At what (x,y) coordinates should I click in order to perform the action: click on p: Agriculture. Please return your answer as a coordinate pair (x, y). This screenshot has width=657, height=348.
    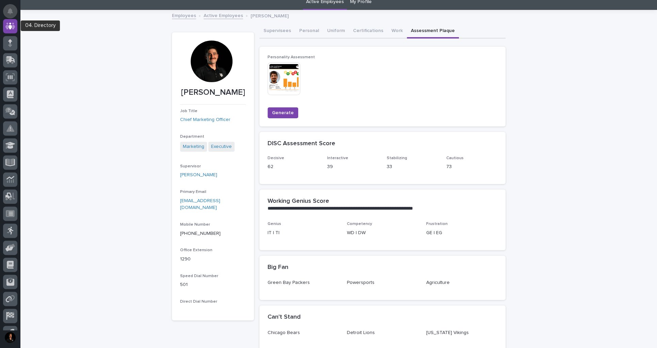
    Looking at the image, I should click on (462, 282).